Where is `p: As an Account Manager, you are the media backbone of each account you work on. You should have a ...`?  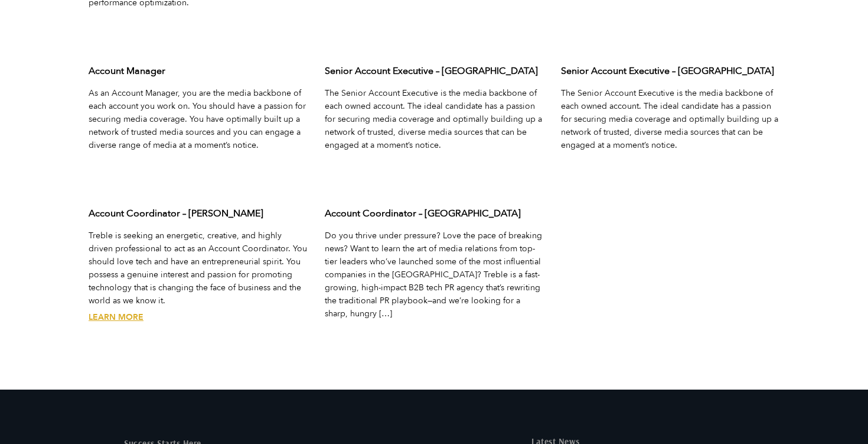
p: As an Account Manager, you are the media backbone of each account you work on. You should have a ... is located at coordinates (198, 119).